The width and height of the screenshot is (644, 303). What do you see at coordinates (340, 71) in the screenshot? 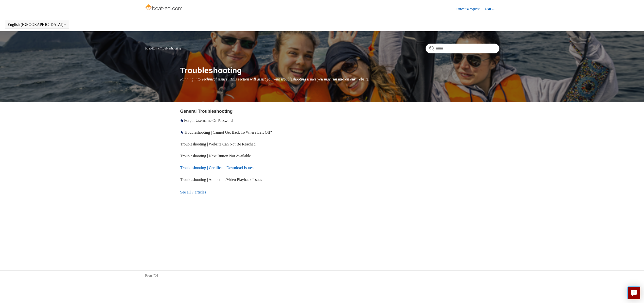
I see `h1: Troubleshooting` at bounding box center [340, 71].